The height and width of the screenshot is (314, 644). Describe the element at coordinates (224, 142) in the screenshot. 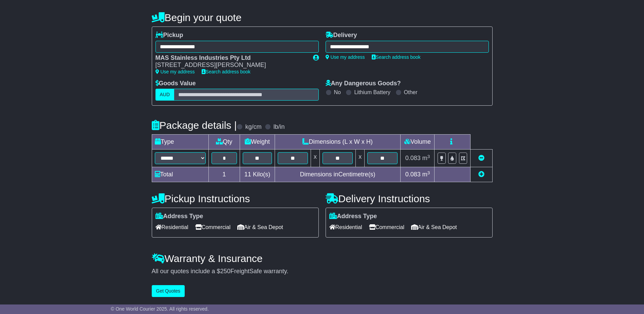

I see `td: Qty` at that location.